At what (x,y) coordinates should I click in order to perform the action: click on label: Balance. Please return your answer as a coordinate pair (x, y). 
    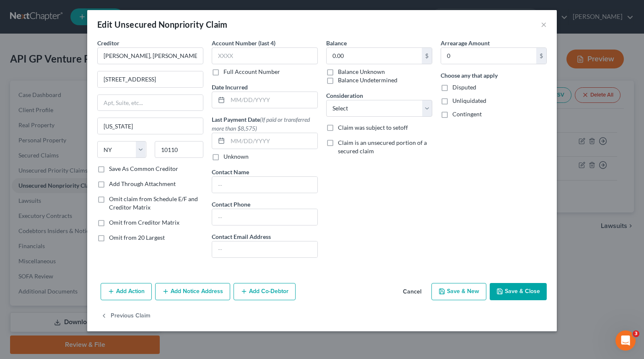
    Looking at the image, I should click on (336, 43).